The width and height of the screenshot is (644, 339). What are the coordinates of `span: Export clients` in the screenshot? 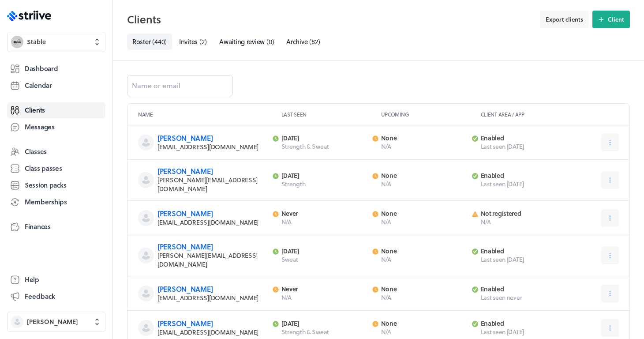 It's located at (564, 20).